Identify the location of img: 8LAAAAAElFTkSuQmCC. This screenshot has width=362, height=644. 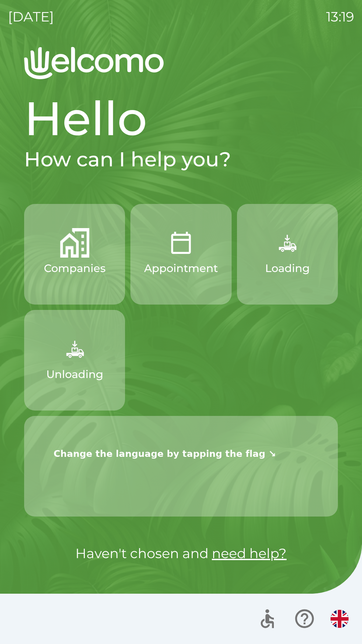
(165, 452).